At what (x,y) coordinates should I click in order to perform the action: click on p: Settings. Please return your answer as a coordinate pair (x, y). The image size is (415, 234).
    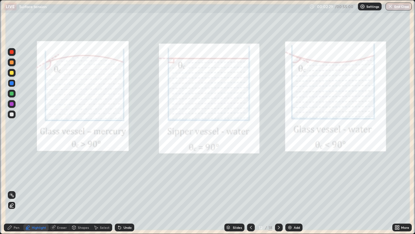
    Looking at the image, I should click on (373, 6).